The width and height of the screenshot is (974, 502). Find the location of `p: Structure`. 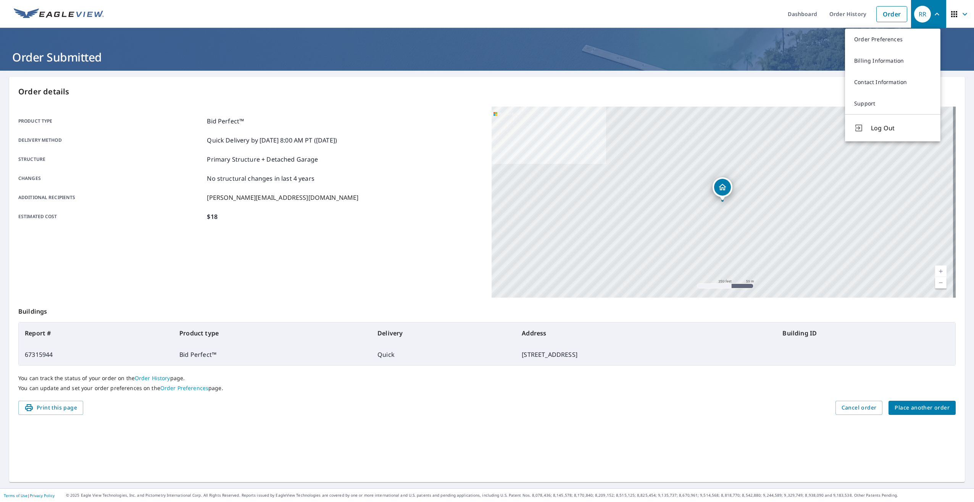

p: Structure is located at coordinates (111, 159).